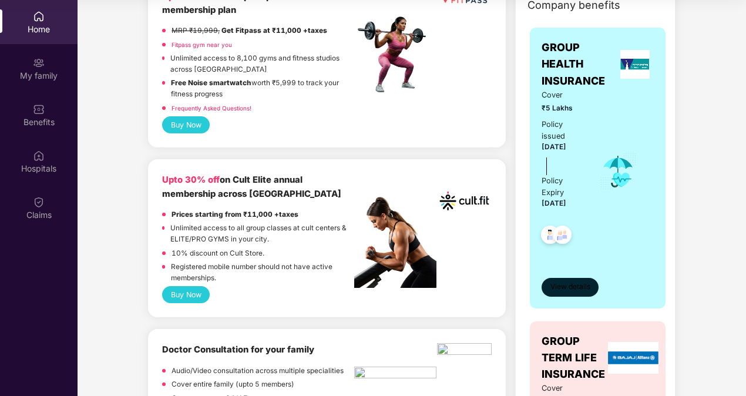 The image size is (746, 396). What do you see at coordinates (39, 156) in the screenshot?
I see `img: svg+xml;base64,PHN2ZyBpZD0iSG9zcGl0YWxzIiB4bWxucz0iaHR0cDovL3d3dy53My5vcmcvMjAwMC9zdmciIHdpZHRoPS...` at bounding box center [39, 156].